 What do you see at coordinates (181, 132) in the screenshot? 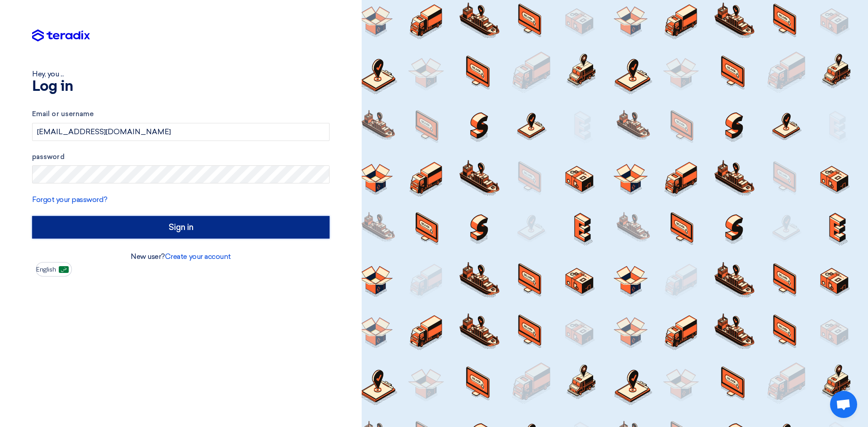
I see `input: Enter your business email or username` at bounding box center [181, 132].